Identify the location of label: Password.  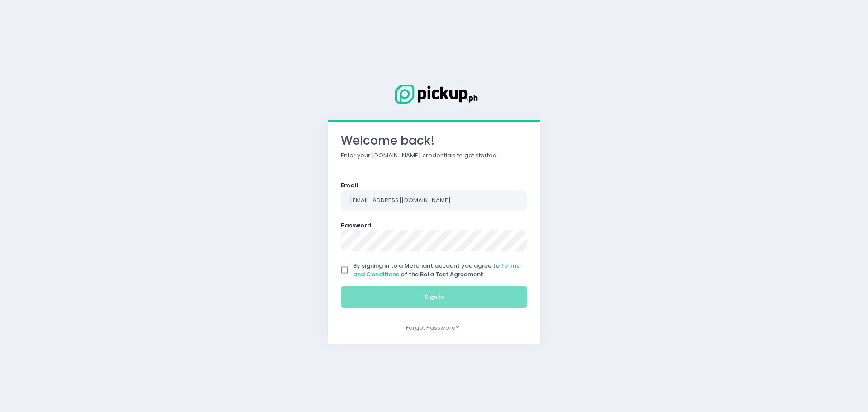
(356, 225).